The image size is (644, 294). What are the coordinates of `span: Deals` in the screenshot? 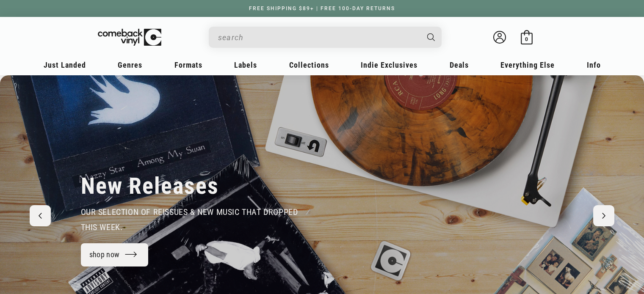 It's located at (459, 65).